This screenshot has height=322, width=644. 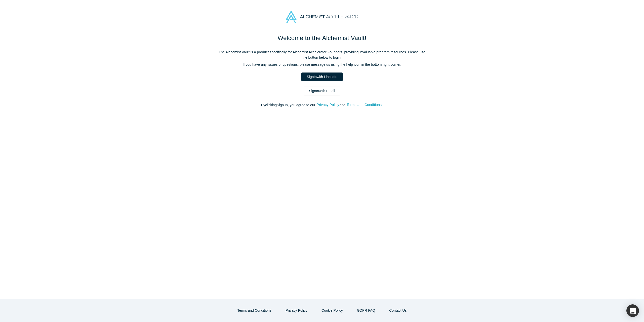 I want to click on img: Alchemist Accelerator Logo, so click(x=322, y=17).